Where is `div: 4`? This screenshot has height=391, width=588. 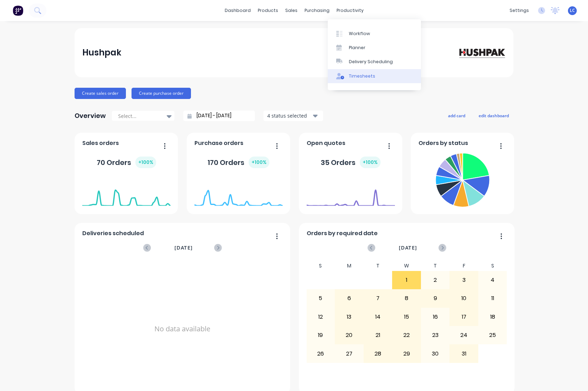
div: 4 is located at coordinates (493, 280).